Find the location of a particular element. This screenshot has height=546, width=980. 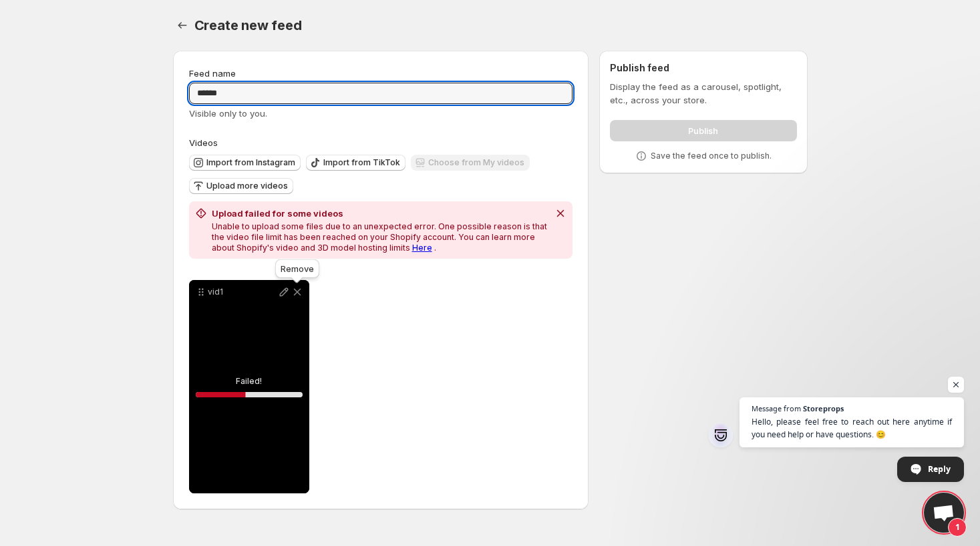

div: Open chat is located at coordinates (944, 513).